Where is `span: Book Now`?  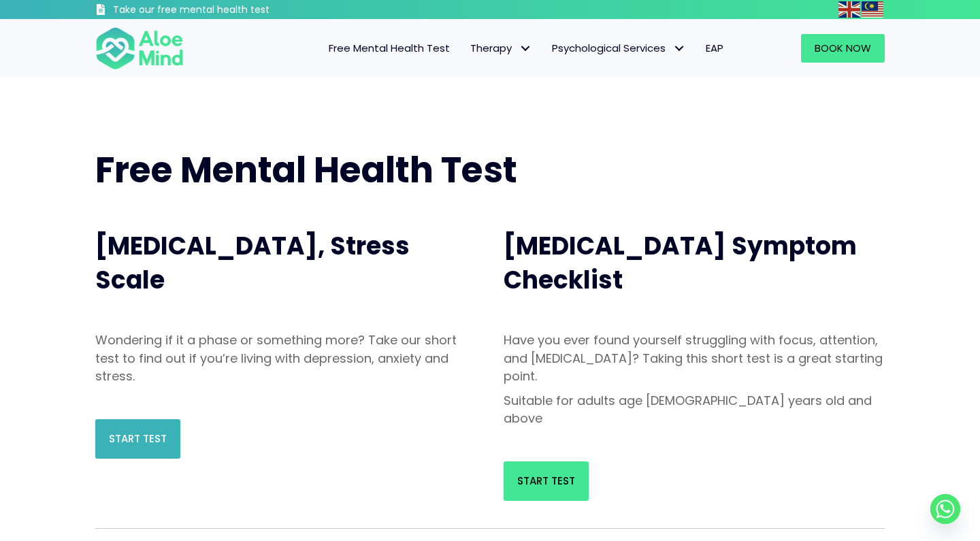 span: Book Now is located at coordinates (843, 48).